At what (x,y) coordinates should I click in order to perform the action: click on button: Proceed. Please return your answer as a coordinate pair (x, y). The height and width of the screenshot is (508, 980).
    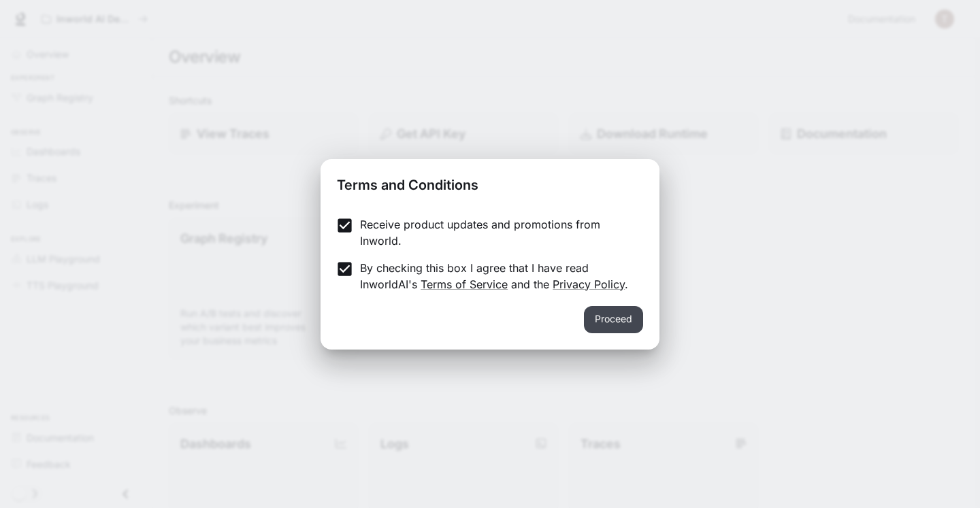
    Looking at the image, I should click on (613, 320).